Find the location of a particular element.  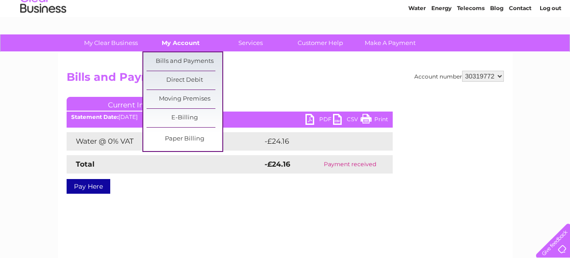

td: Water @ 0% VAT is located at coordinates (165, 142).